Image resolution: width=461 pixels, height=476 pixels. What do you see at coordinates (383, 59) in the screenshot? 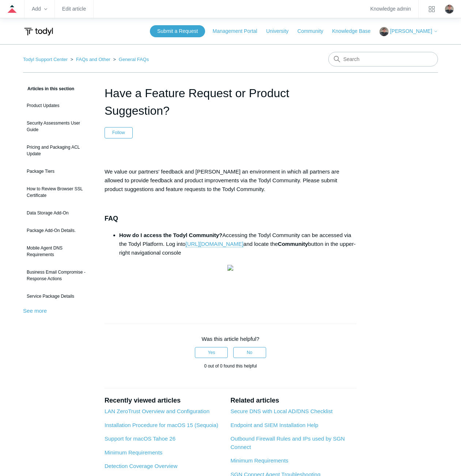
I see `input: Search` at bounding box center [383, 59].